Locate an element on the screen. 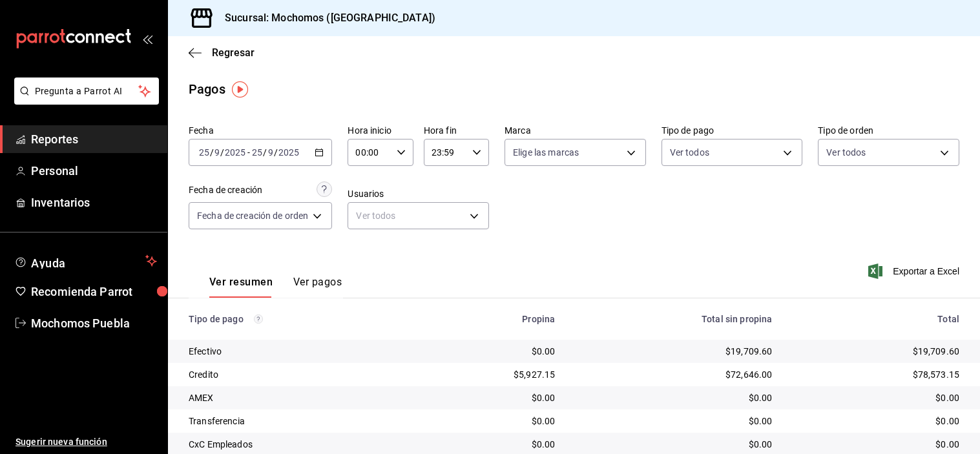 The width and height of the screenshot is (980, 454). button: open_drawer_menu is located at coordinates (147, 39).